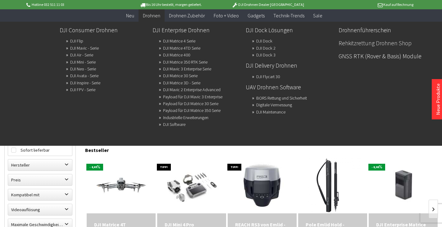 This screenshot has width=442, height=227. I want to click on img: REACH RS3 von Emlid - GNSS-Empfänger mit Neigungssensor, so click(262, 186).